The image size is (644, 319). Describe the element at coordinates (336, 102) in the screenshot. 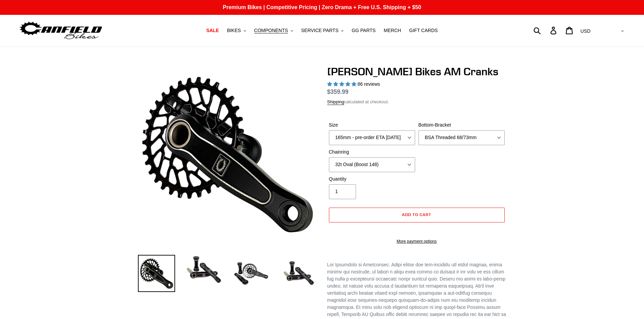

I see `a: Shipping` at that location.